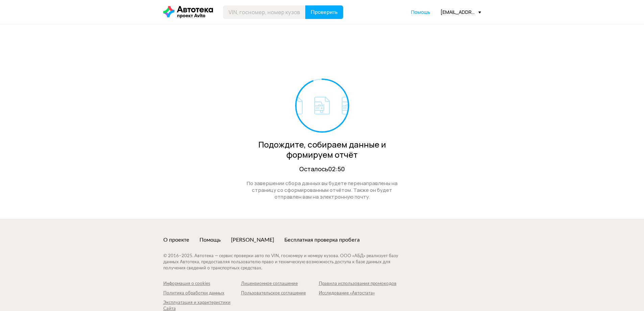 Image resolution: width=644 pixels, height=311 pixels. I want to click on a: Правила использования промокодов, so click(358, 284).